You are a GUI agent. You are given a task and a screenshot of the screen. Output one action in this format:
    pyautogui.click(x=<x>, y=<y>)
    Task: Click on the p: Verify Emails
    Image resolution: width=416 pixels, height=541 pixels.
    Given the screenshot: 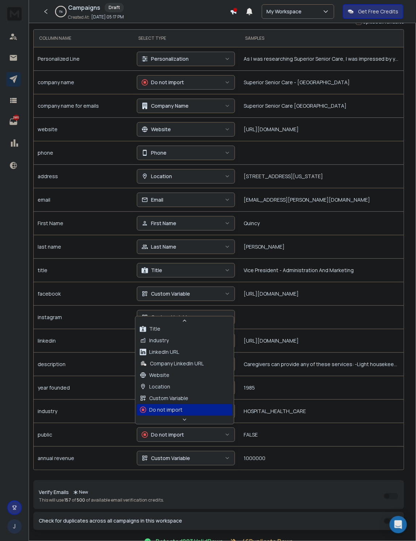 What is the action you would take?
    pyautogui.click(x=54, y=493)
    